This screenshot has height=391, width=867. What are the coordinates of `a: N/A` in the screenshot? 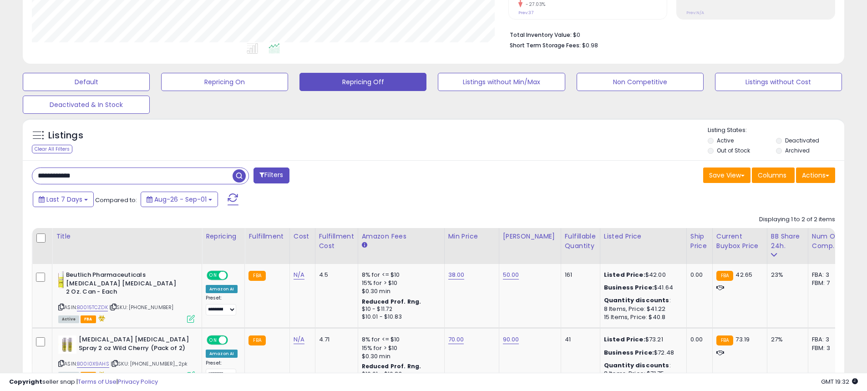 It's located at (299, 340).